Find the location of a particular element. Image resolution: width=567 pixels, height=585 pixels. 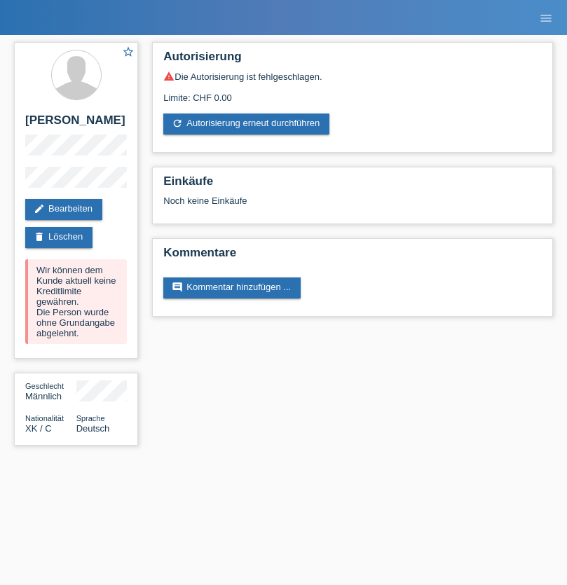

span: Geschlecht is located at coordinates (44, 386).